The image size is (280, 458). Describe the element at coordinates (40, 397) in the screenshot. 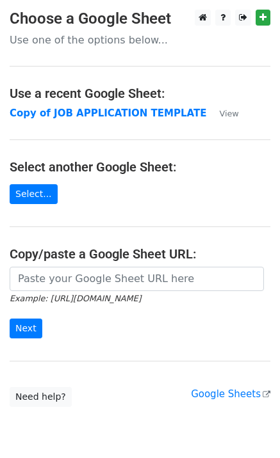

I see `a: Need help?` at that location.